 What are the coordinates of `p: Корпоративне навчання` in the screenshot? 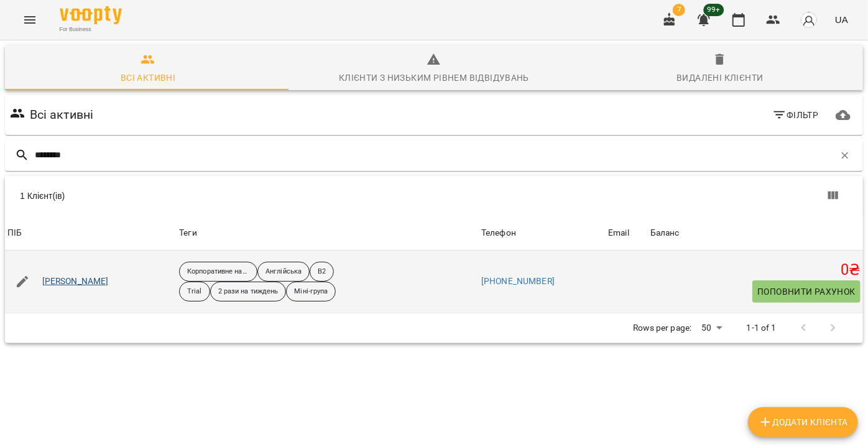 It's located at (219, 272).